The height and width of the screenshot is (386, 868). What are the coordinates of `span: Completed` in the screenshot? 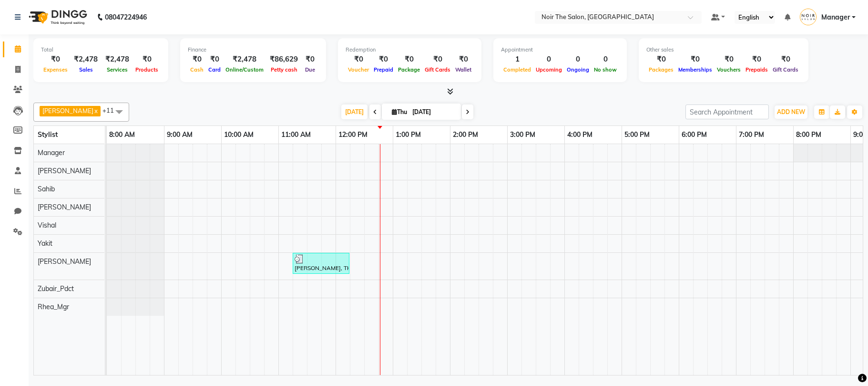 It's located at (517, 69).